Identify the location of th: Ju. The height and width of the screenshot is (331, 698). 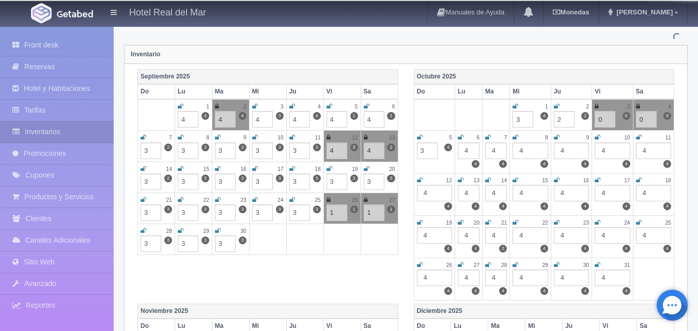
(305, 92).